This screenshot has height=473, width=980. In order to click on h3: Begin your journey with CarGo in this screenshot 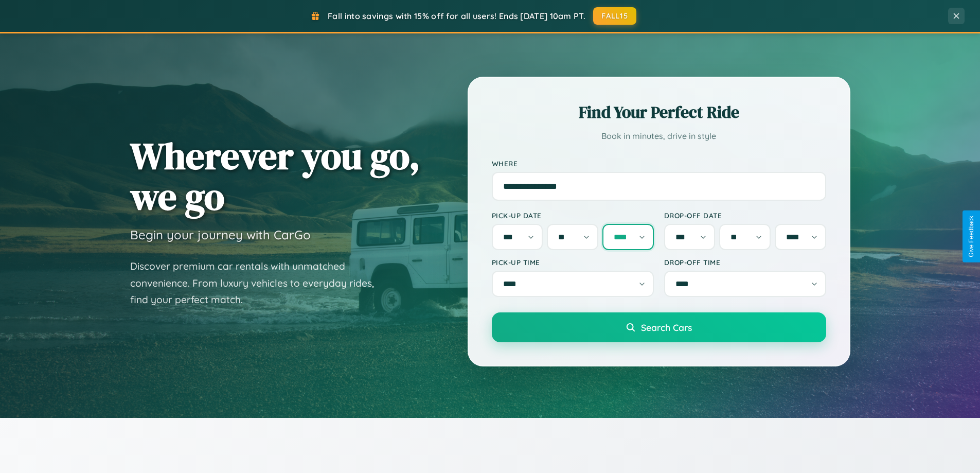, I will do `click(220, 234)`.